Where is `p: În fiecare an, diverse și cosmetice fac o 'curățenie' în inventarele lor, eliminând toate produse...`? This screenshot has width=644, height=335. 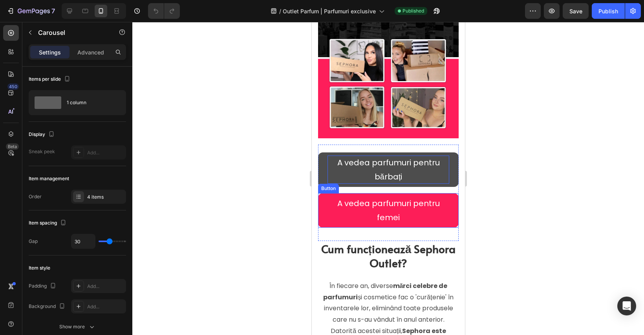 p: În fiecare an, diverse și cosmetice fac o 'curățenie' în inventarele lor, eliminând toate produse... is located at coordinates (77, 281).